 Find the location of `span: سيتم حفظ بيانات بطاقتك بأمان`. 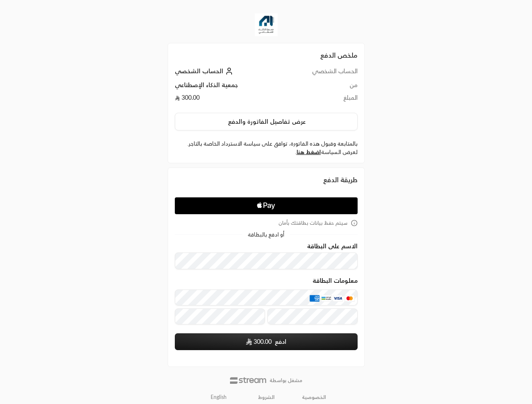

span: سيتم حفظ بيانات بطاقتك بأمان is located at coordinates (313, 223).